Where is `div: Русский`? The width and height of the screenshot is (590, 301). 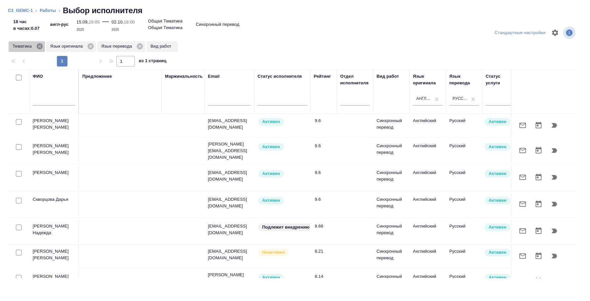 div: Русский is located at coordinates (460, 99).